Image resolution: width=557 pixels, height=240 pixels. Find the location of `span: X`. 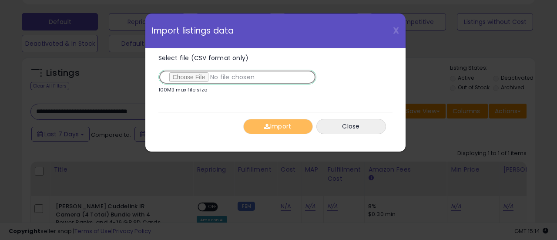

span: X is located at coordinates (396, 30).